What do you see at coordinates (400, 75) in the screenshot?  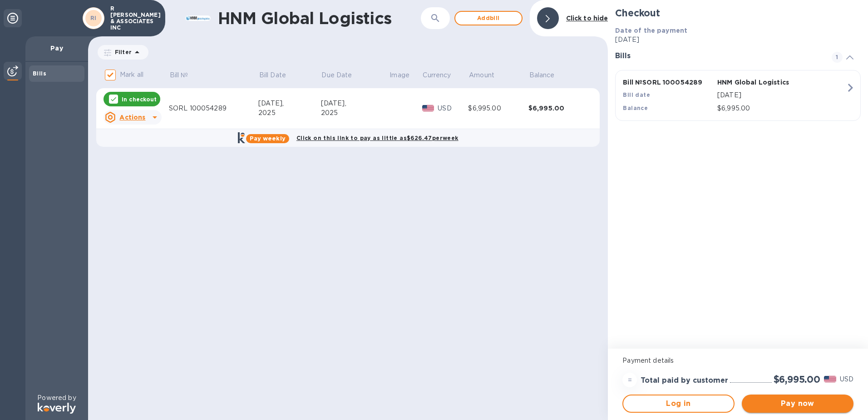 I see `p: Image` at bounding box center [400, 75].